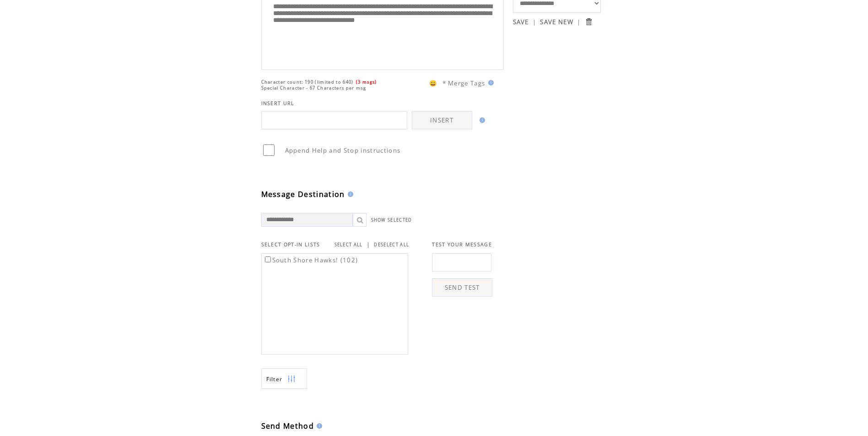 This screenshot has width=868, height=436. I want to click on span: Append Help and Stop instructions, so click(343, 150).